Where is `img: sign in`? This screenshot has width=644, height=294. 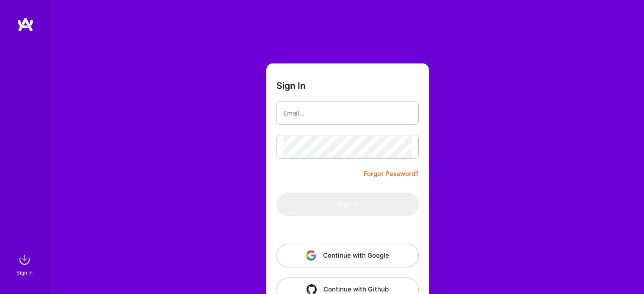 img: sign in is located at coordinates (25, 260).